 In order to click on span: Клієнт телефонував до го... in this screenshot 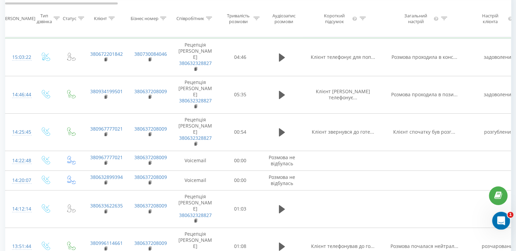, I will do `click(343, 245)`.